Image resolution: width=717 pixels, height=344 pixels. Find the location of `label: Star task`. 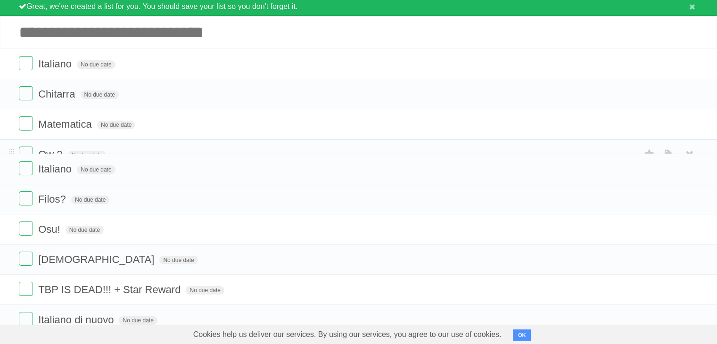

label: Star task is located at coordinates (649, 154).